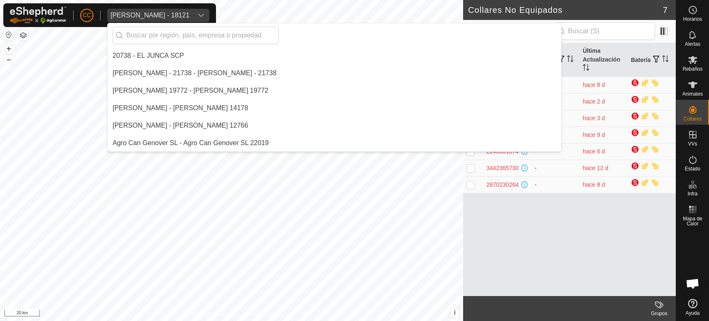  What do you see at coordinates (693, 283) in the screenshot?
I see `a: Chat abierto` at bounding box center [693, 283].